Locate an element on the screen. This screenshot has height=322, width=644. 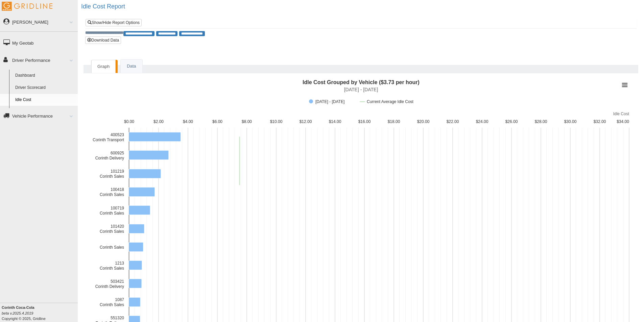
text: $34.00 is located at coordinates (623, 122).